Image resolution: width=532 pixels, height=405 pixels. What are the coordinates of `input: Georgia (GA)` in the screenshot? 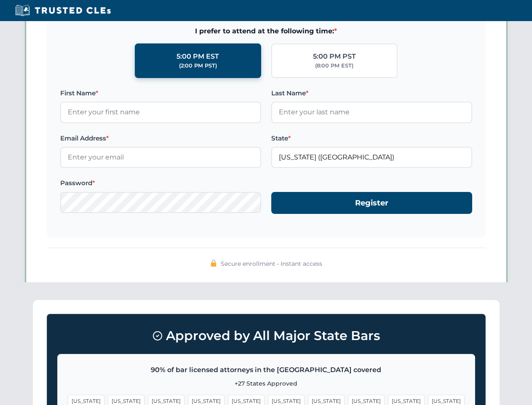 It's located at (372, 157).